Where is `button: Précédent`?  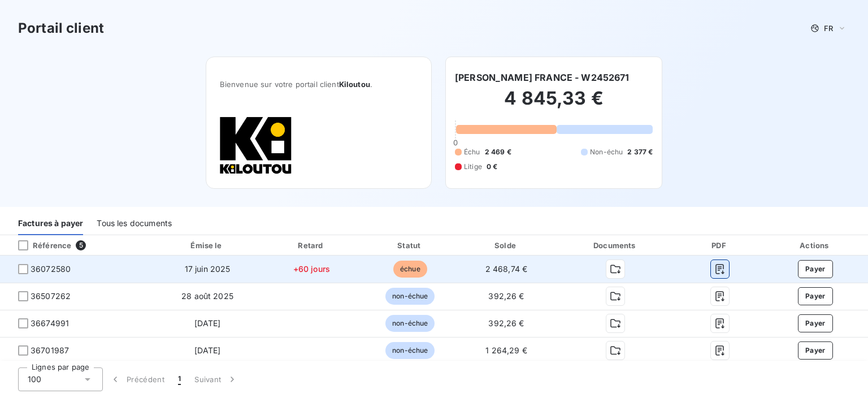 button: Précédent is located at coordinates (137, 380).